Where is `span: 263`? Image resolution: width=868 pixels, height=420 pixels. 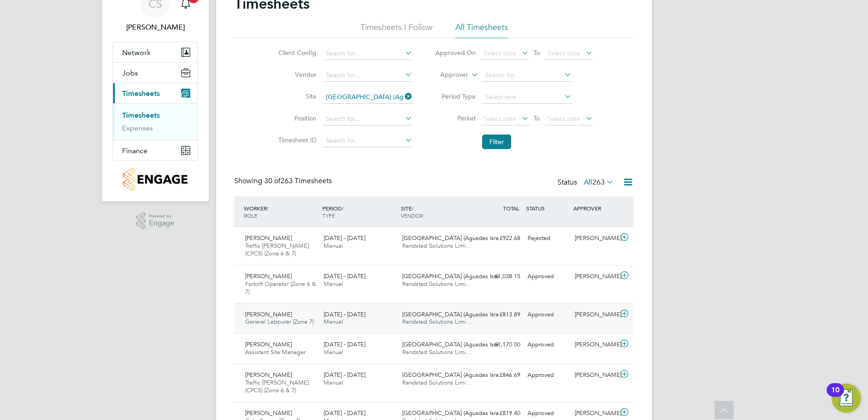 span: 263 is located at coordinates (598, 183).